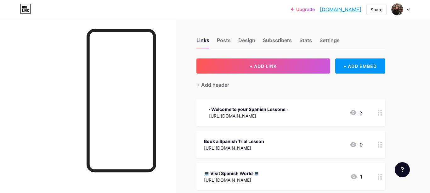 Image resolution: width=430 pixels, height=193 pixels. Describe the element at coordinates (303, 9) in the screenshot. I see `a: Upgrade` at that location.